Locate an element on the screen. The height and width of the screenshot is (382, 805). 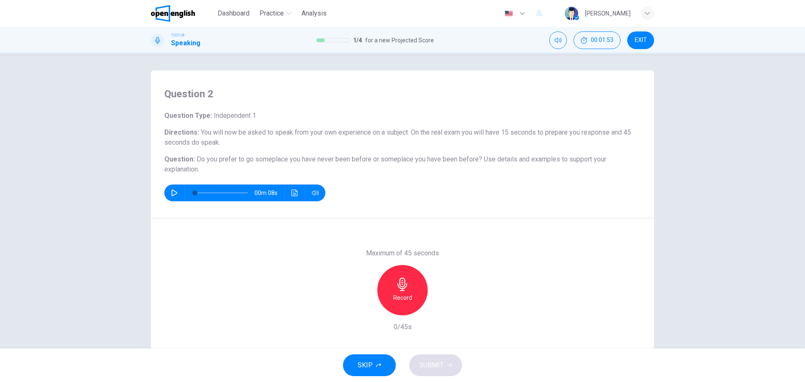
h6: Record is located at coordinates (402, 298).